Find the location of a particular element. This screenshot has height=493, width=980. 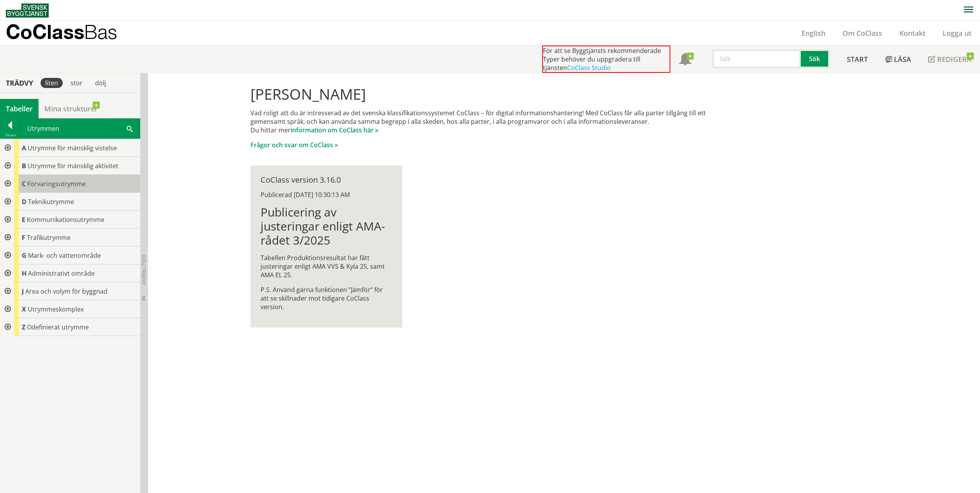

input: Sök is located at coordinates (756, 59).